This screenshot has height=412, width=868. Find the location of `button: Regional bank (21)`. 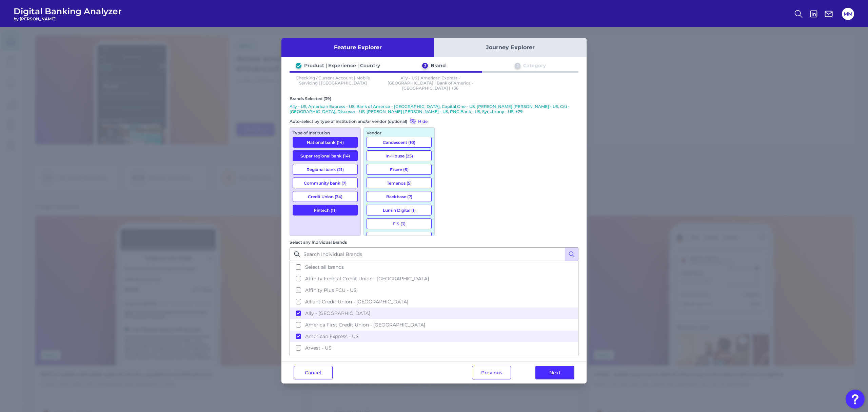

button: Regional bank (21) is located at coordinates (325, 169).